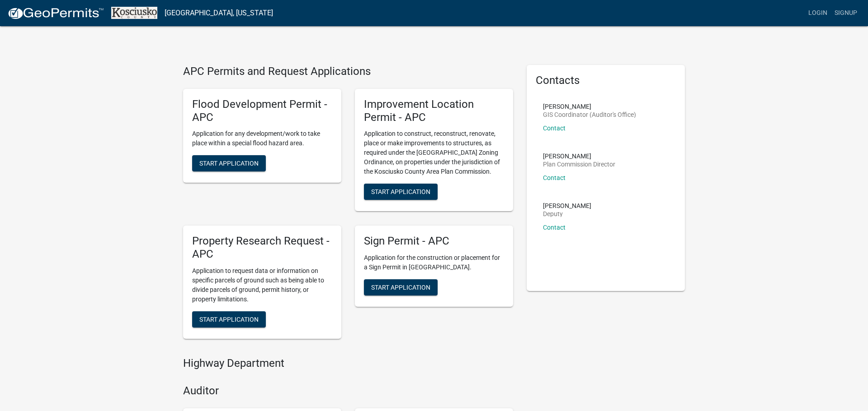  Describe the element at coordinates (818, 13) in the screenshot. I see `a: Login` at that location.